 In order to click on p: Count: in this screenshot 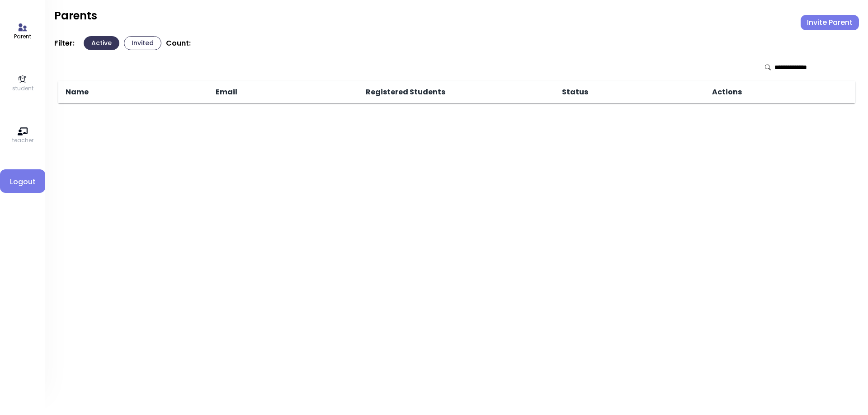, I will do `click(178, 43)`.